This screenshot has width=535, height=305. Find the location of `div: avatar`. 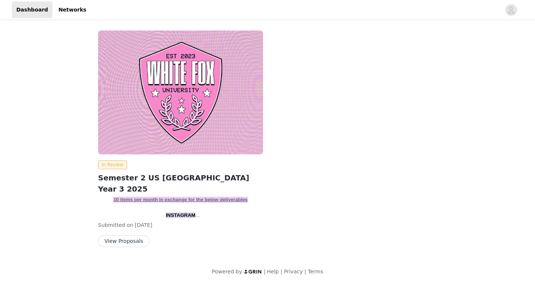

div: avatar is located at coordinates (511, 10).